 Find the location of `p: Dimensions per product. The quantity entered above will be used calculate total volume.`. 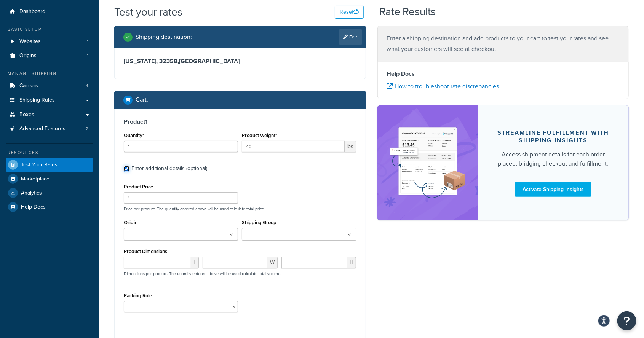

p: Dimensions per product. The quantity entered above will be used calculate total volume. is located at coordinates (201, 274).